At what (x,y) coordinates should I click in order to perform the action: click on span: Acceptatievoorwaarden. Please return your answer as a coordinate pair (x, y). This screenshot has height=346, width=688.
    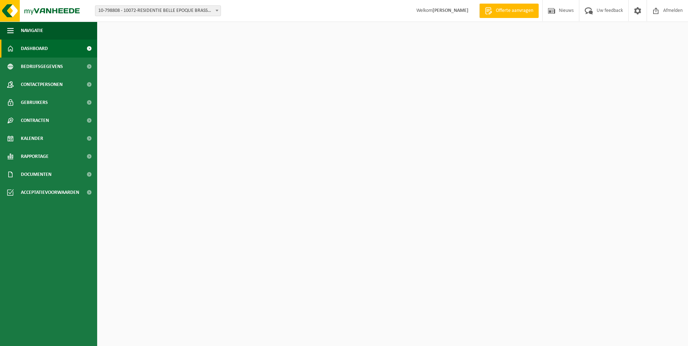
    Looking at the image, I should click on (50, 192).